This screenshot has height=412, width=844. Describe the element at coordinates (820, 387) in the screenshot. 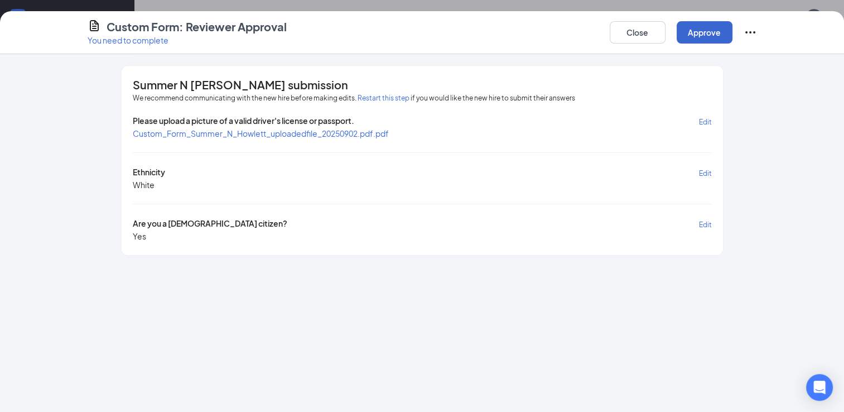

I see `div: Open Intercom Messenger` at that location.